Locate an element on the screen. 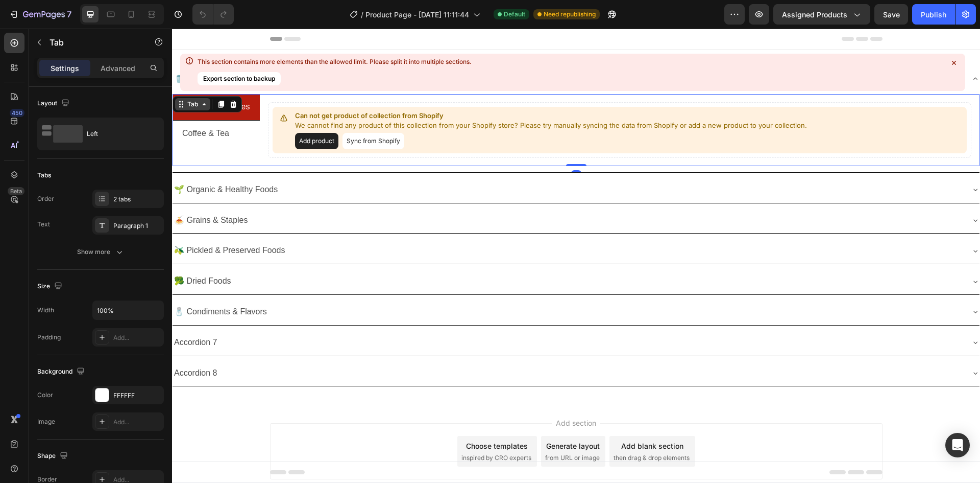  p: 🥦 Dried Foods is located at coordinates (31, 253).